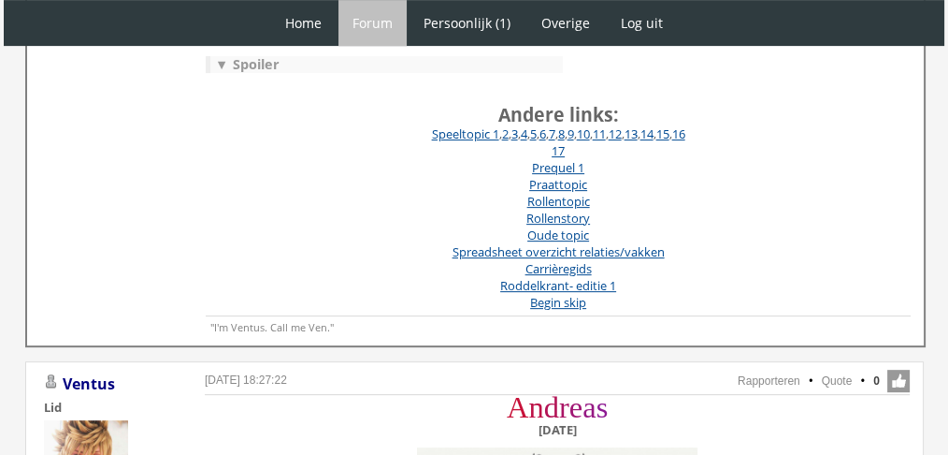 The image size is (948, 455). Describe the element at coordinates (558, 235) in the screenshot. I see `a: Oude topic` at that location.